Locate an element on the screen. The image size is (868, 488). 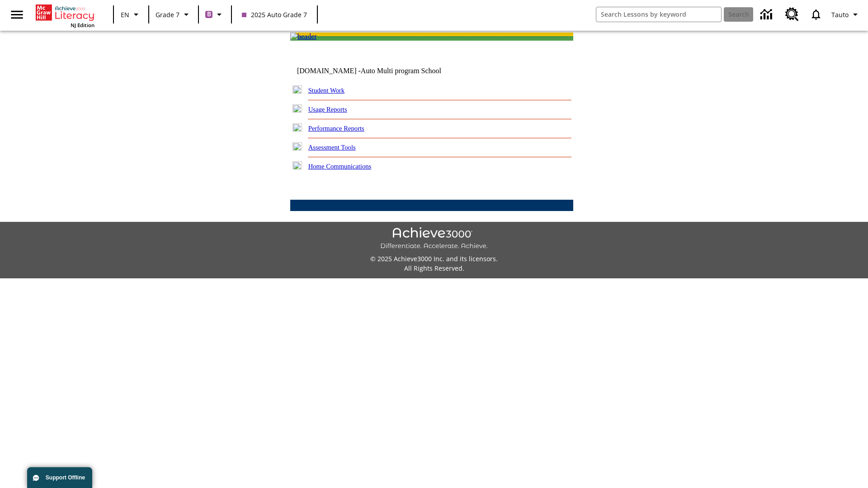
span: 2025 Auto Grade 7 is located at coordinates (274, 15).